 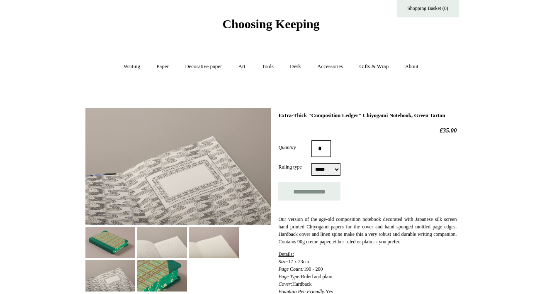 What do you see at coordinates (299, 261) in the screenshot?
I see `span: 17 x 23cm` at bounding box center [299, 261].